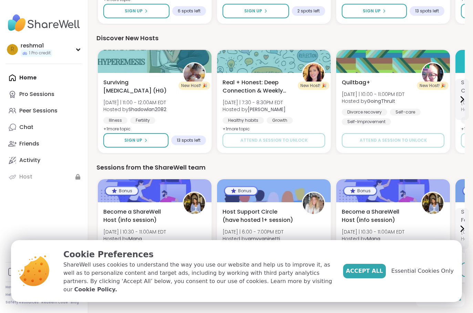  I want to click on div: Growth, so click(279, 120).